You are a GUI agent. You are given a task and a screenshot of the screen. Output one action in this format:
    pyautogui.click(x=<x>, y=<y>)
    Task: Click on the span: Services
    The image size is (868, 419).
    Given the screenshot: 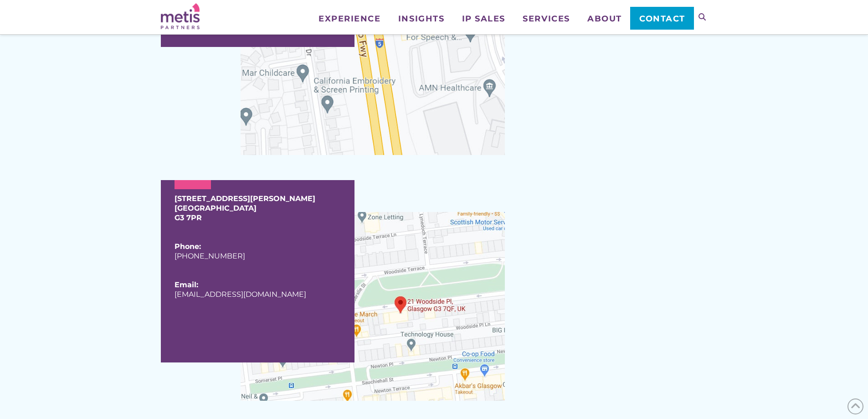 What is the action you would take?
    pyautogui.click(x=546, y=19)
    